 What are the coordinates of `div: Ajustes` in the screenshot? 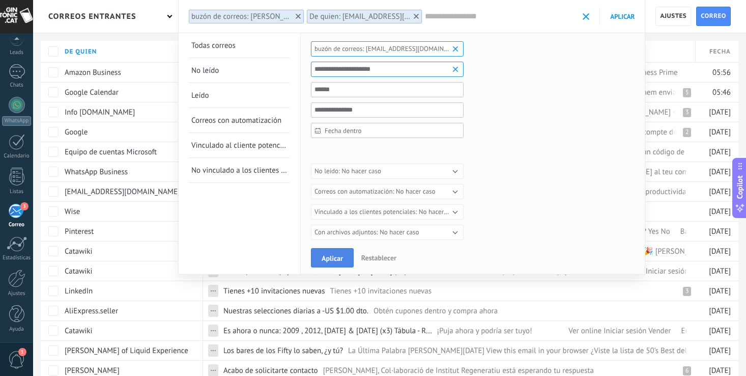 It's located at (17, 293).